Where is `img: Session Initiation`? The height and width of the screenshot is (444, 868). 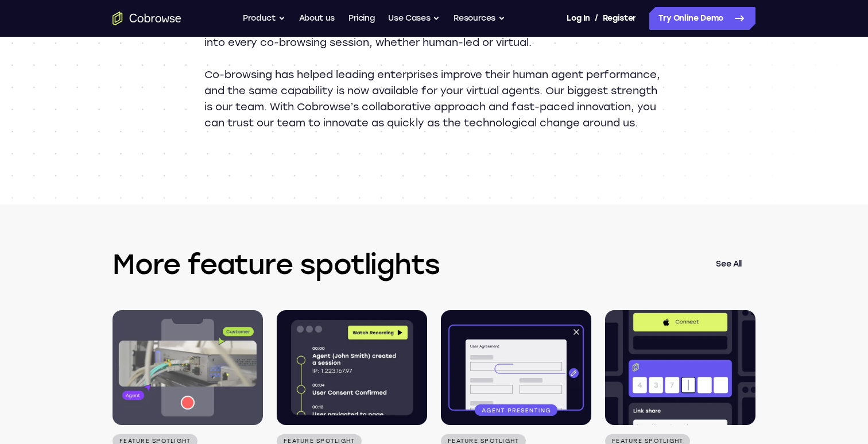 img: Session Initiation is located at coordinates (680, 367).